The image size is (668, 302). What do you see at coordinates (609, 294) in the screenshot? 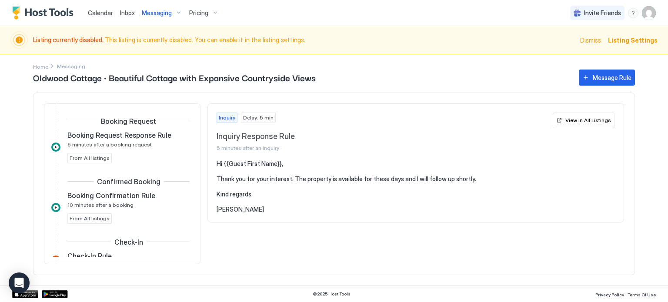
I see `a: Privacy Policy` at bounding box center [609, 294].